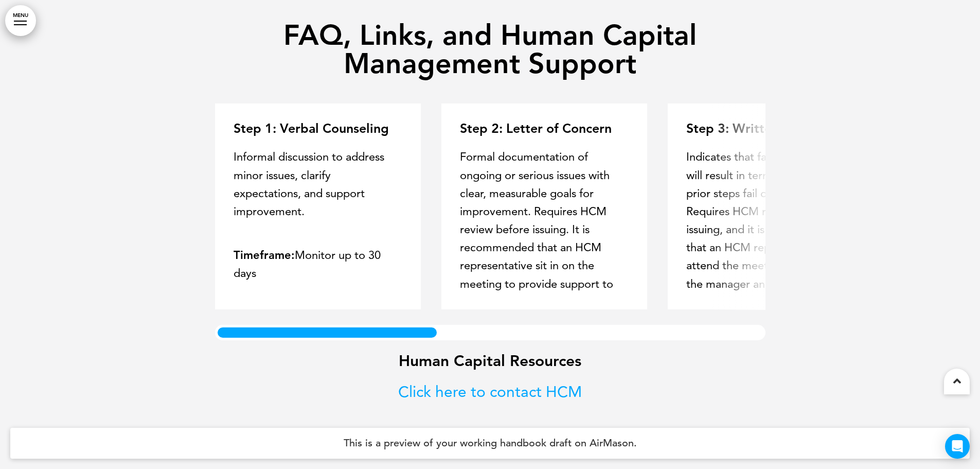 The width and height of the screenshot is (980, 469). What do you see at coordinates (769, 221) in the screenshot?
I see `p: Indicates that failure to improve will result in termination; issued if prior steps fail or issue...` at bounding box center [769, 221].